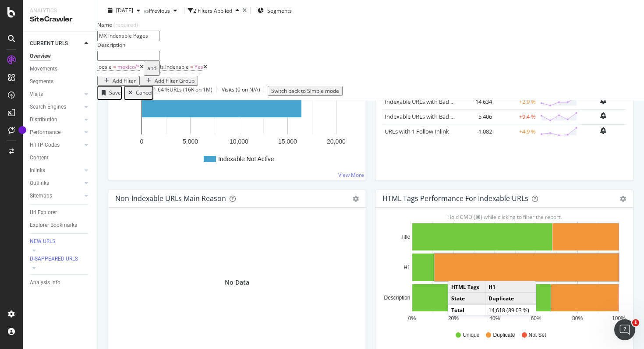 The width and height of the screenshot is (644, 349). What do you see at coordinates (54, 259) in the screenshot?
I see `div: DISAPPEARED URLS` at bounding box center [54, 259].